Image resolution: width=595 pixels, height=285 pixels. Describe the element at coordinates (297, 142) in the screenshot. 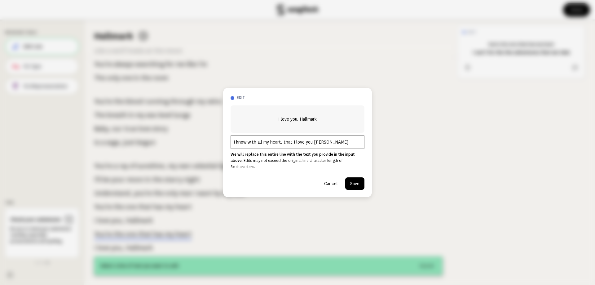

I see `input: Add your line edit here` at that location.